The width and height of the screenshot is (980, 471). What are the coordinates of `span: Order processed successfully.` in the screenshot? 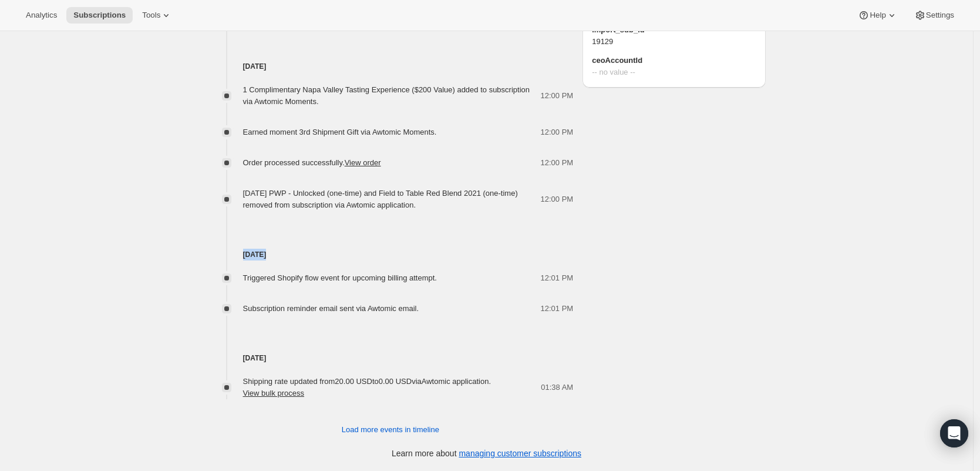 It's located at (312, 162).